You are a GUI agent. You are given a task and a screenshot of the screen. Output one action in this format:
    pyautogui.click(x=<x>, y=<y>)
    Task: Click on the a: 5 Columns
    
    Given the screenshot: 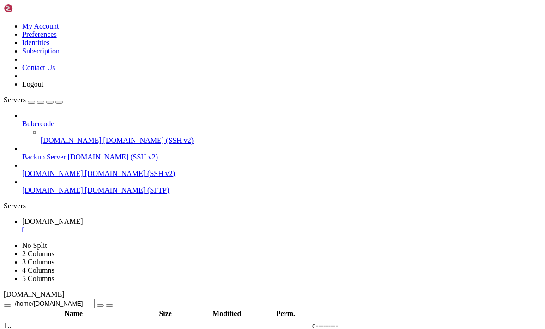 What is the action you would take?
    pyautogui.click(x=38, y=279)
    